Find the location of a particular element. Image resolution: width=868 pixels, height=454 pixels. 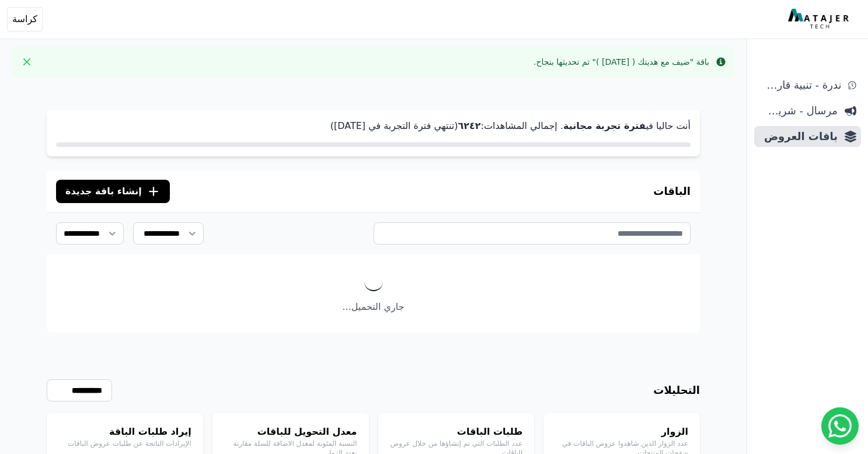

span: باقات العروض is located at coordinates (798, 136).